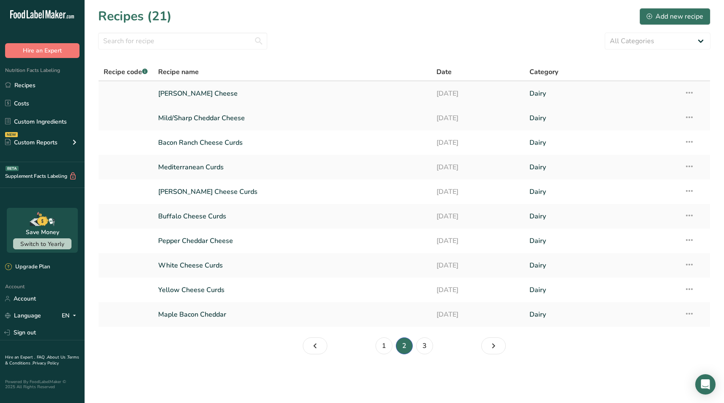 The width and height of the screenshot is (724, 403). Describe the element at coordinates (42, 244) in the screenshot. I see `button: Switch to Yearly` at that location.